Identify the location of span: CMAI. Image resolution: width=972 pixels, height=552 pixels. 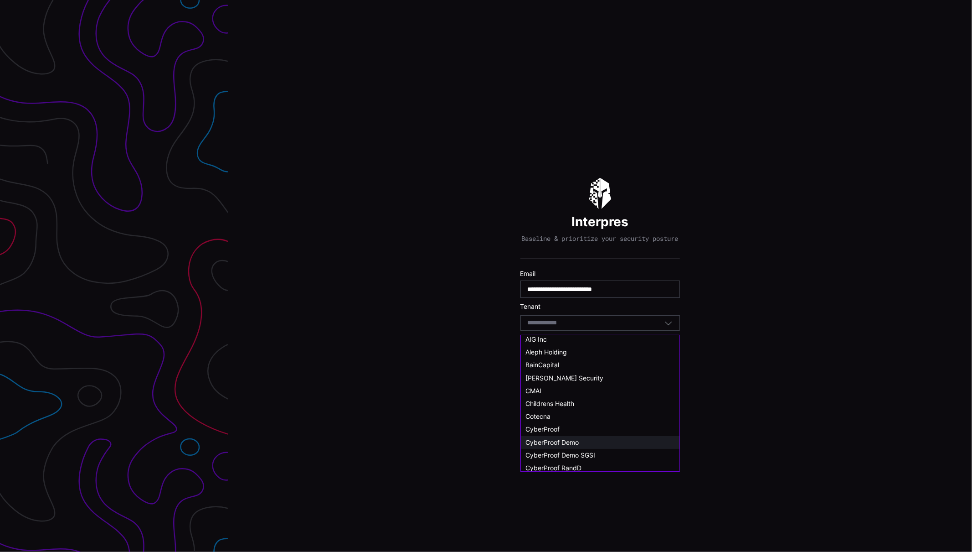
(533, 390).